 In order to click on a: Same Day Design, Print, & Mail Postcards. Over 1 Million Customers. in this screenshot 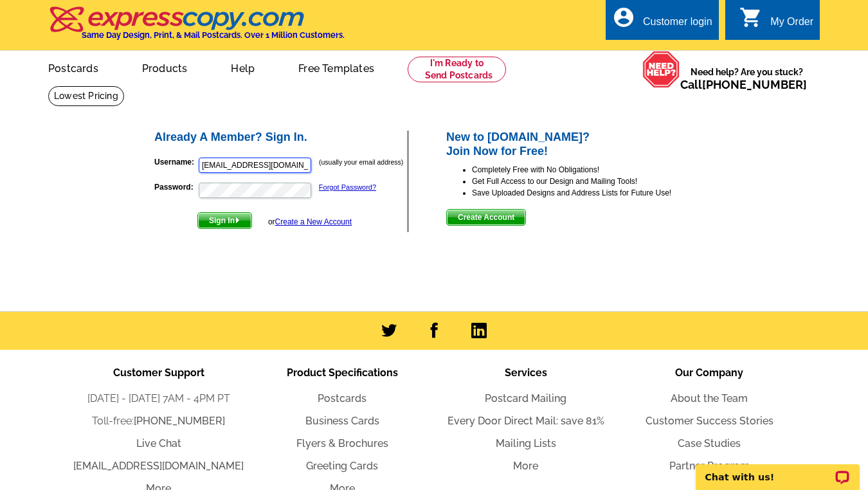, I will do `click(196, 28)`.